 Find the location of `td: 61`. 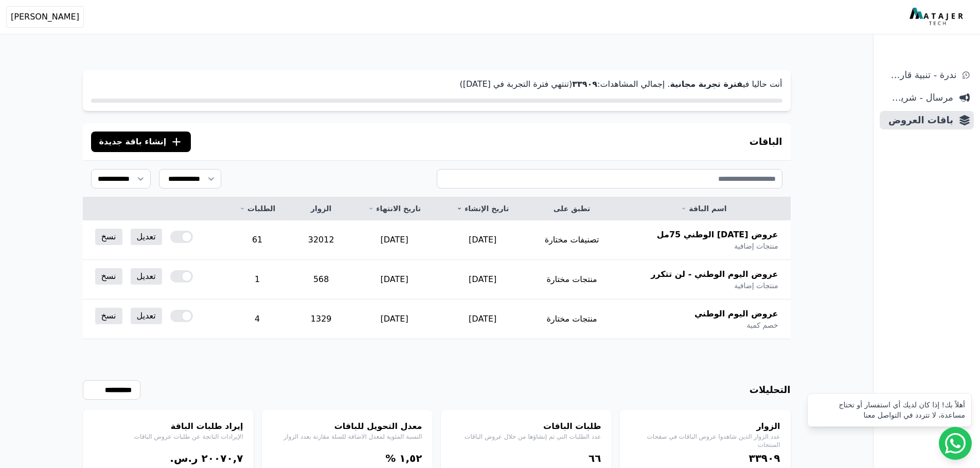

td: 61 is located at coordinates (257, 240).